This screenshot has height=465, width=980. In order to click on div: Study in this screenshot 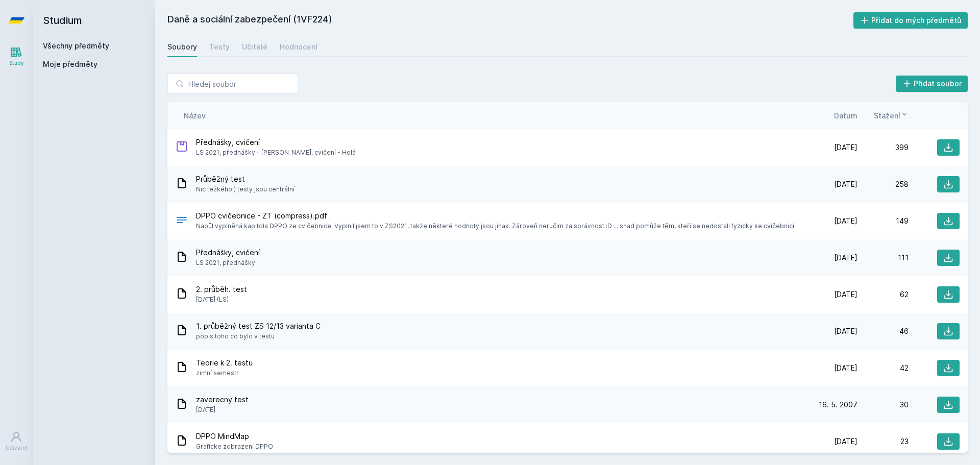, I will do `click(16, 63)`.